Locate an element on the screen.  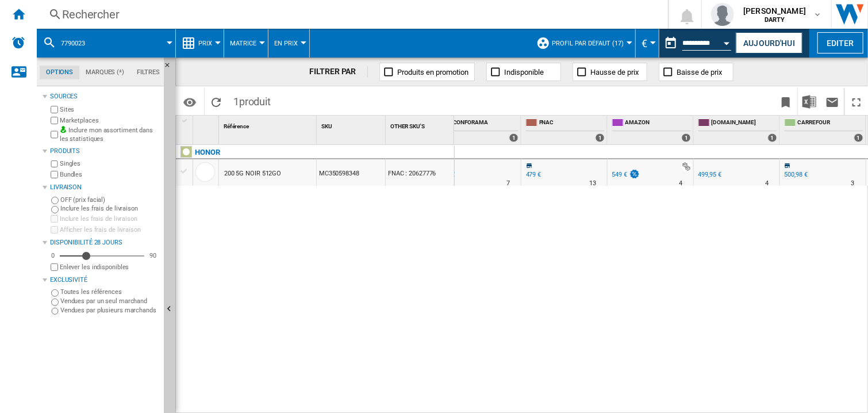
md-menu: Currency is located at coordinates (647, 43).